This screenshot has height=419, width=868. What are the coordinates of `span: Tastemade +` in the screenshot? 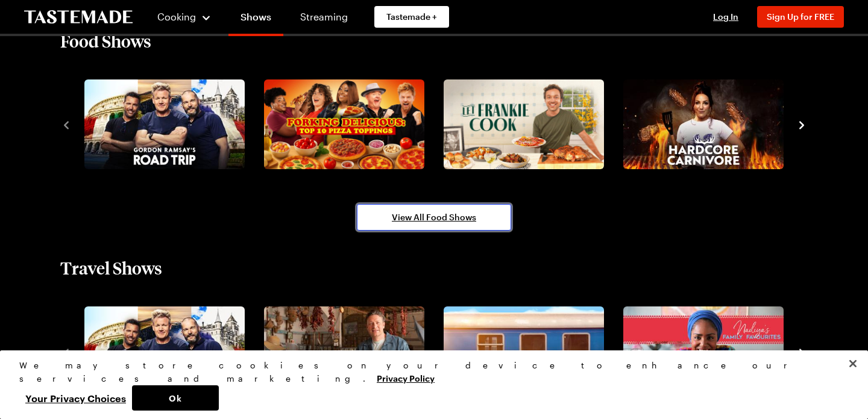 It's located at (412, 17).